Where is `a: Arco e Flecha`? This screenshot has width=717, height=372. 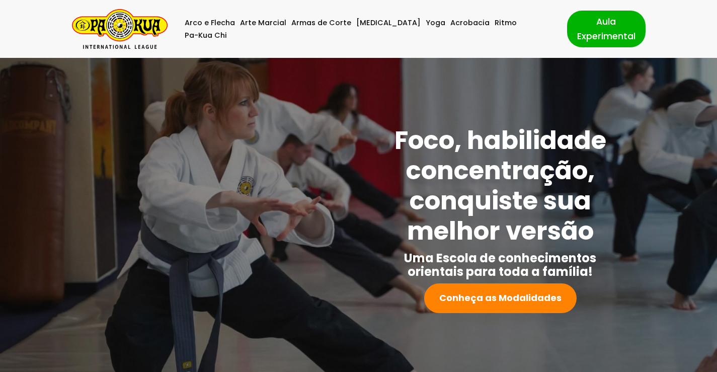 a: Arco e Flecha is located at coordinates (210, 23).